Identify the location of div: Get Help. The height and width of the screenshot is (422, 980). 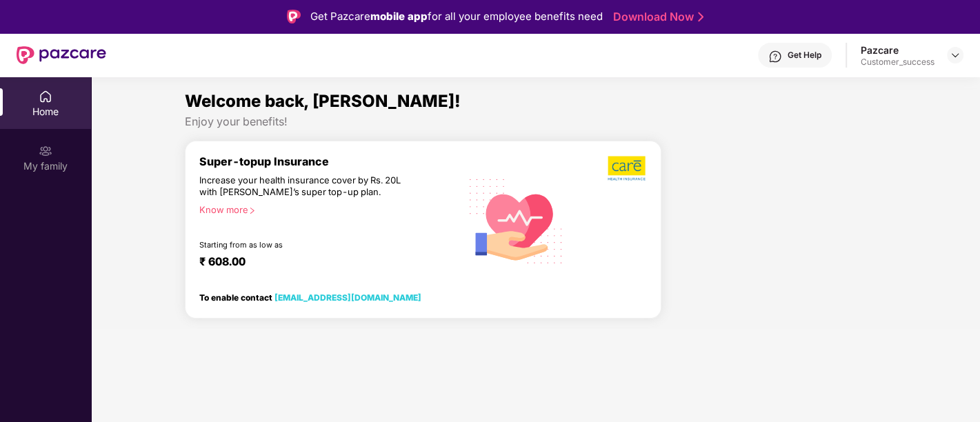
(804, 55).